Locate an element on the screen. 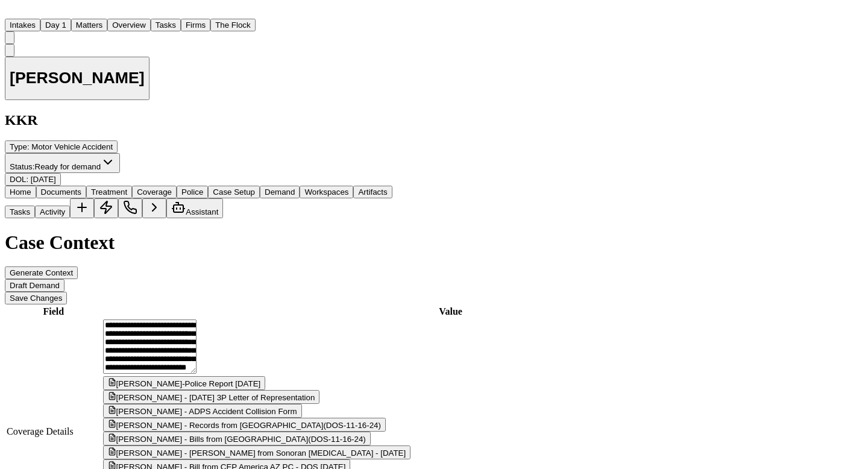 The image size is (868, 469). button: Save Changes is located at coordinates (35, 298).